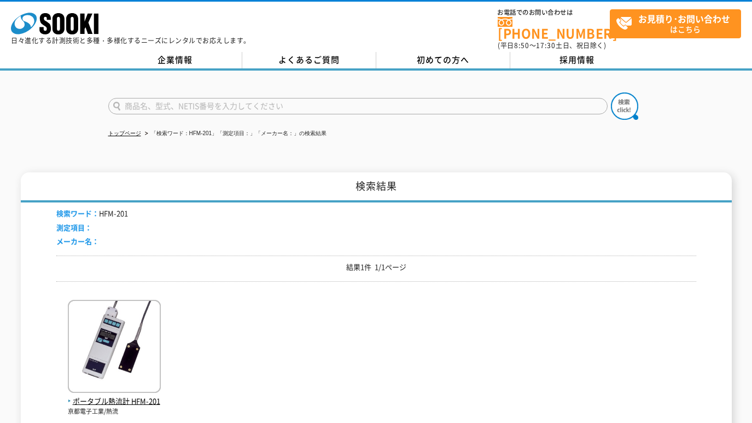  I want to click on a: ポータブル熱流計 HFM-201, so click(114, 395).